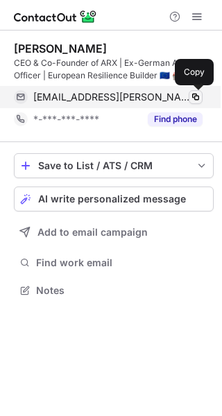 The height and width of the screenshot is (416, 222). What do you see at coordinates (175, 119) in the screenshot?
I see `button: Reveal Button` at bounding box center [175, 119].